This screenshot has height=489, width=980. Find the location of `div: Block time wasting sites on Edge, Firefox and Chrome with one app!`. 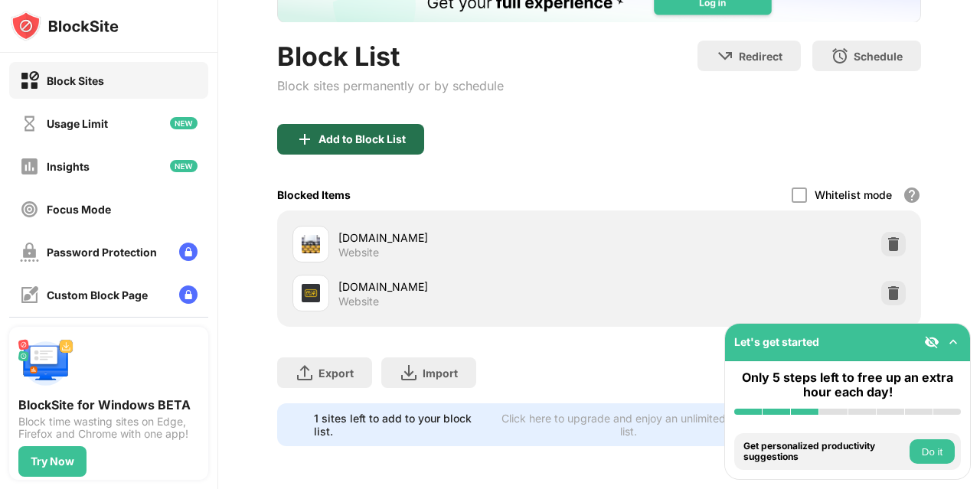

div: Block time wasting sites on Edge, Firefox and Chrome with one app! is located at coordinates (109, 428).